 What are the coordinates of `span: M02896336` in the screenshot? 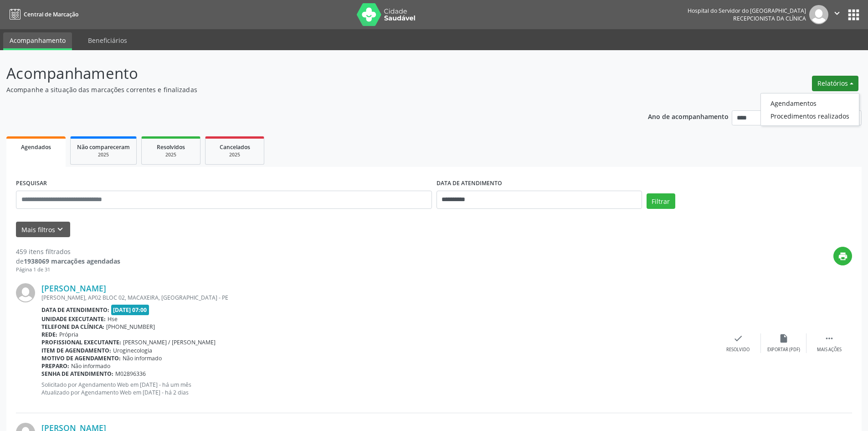 It's located at (130, 373).